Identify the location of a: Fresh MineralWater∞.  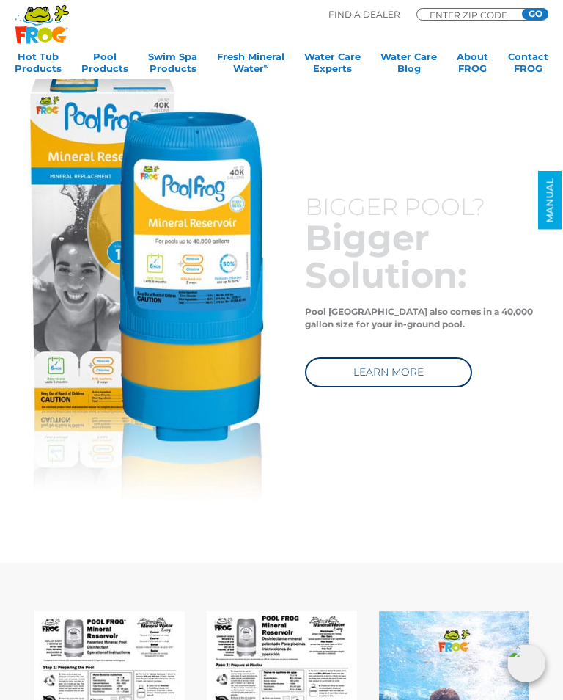
(251, 65).